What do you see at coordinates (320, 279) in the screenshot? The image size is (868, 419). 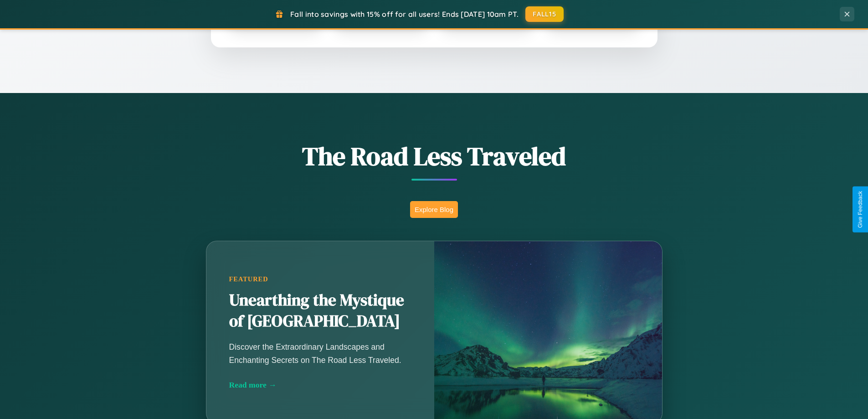 I see `div: Featured` at bounding box center [320, 279].